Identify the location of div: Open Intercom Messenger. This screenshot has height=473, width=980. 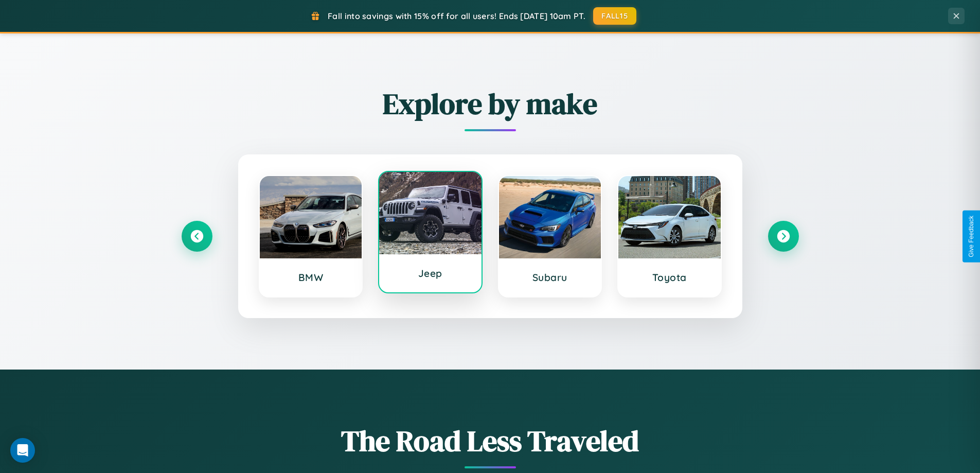
(23, 450).